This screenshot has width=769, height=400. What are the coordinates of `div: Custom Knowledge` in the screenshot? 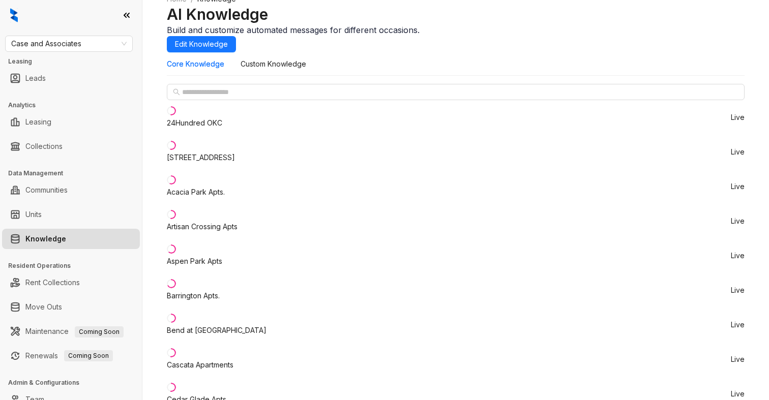 It's located at (273, 64).